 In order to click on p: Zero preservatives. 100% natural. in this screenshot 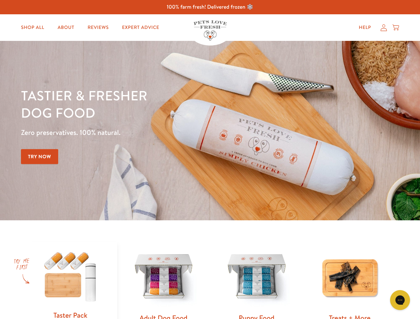, I will do `click(147, 133)`.